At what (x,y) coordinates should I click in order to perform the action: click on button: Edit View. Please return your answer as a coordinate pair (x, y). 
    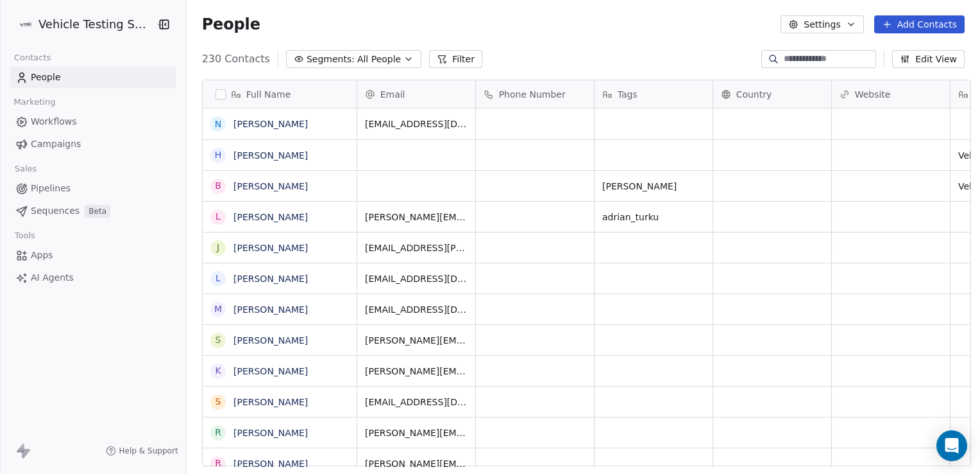
    Looking at the image, I should click on (928, 59).